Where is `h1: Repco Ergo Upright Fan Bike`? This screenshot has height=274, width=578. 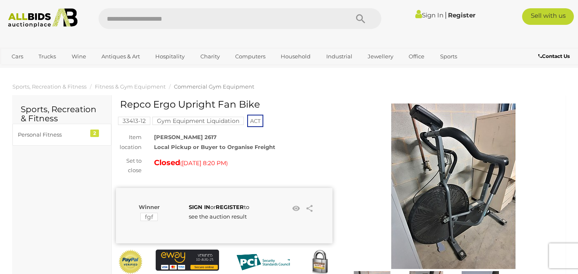 h1: Repco Ergo Upright Fan Bike is located at coordinates (225, 104).